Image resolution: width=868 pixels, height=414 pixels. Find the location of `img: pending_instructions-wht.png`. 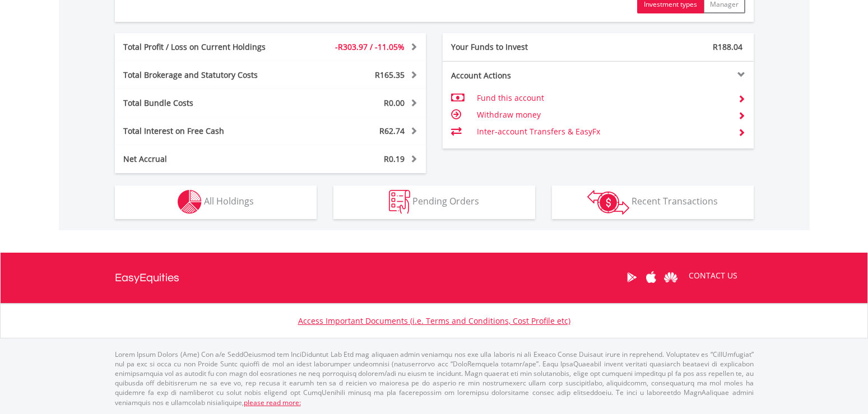

img: pending_instructions-wht.png is located at coordinates (400, 202).